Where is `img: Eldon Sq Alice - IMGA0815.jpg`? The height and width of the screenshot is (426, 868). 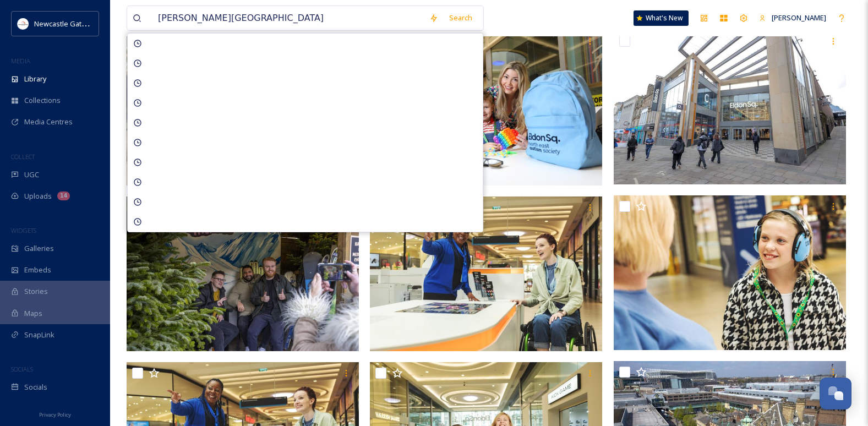 img: Eldon Sq Alice - IMGA0815.jpg is located at coordinates (730, 273).